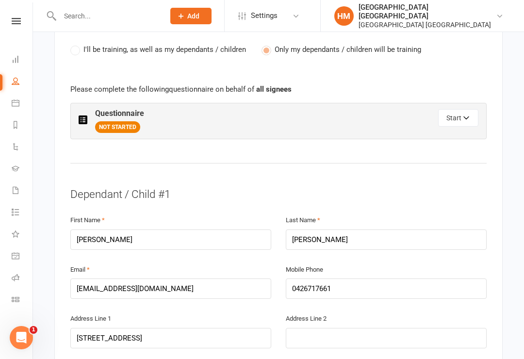  I want to click on span: 1, so click(33, 330).